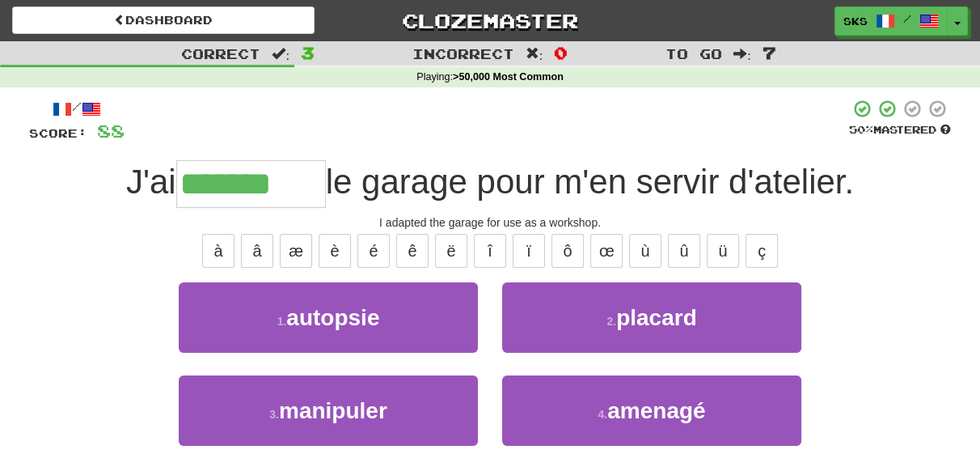 The image size is (980, 471). Describe the element at coordinates (218, 251) in the screenshot. I see `button: à` at that location.